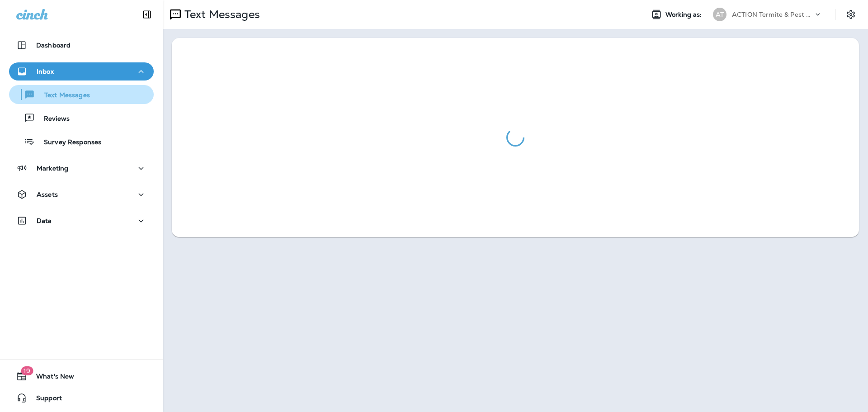 This screenshot has height=412, width=868. Describe the element at coordinates (147, 14) in the screenshot. I see `button: Collapse Sidebar` at that location.